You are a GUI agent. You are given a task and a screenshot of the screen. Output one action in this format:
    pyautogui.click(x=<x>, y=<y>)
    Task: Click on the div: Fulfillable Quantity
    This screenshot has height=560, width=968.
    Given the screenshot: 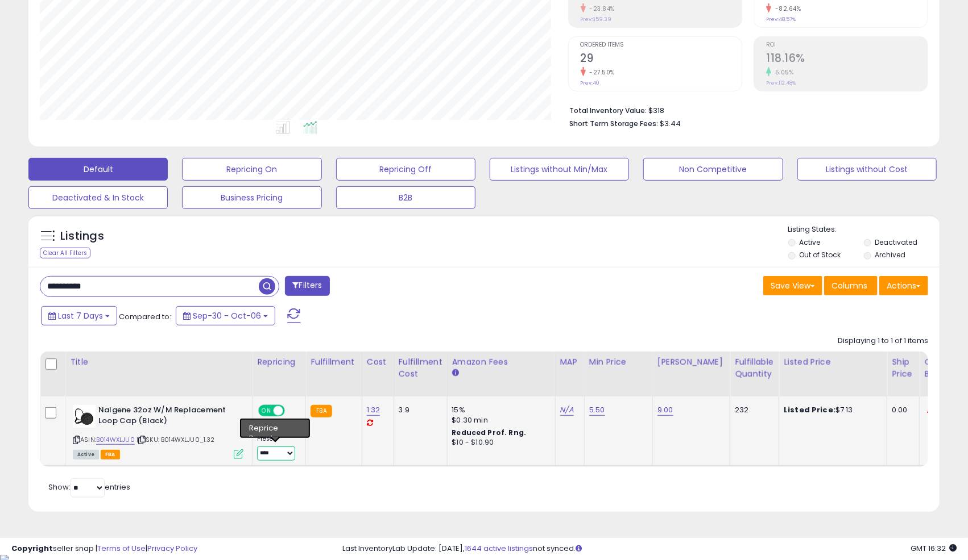 What is the action you would take?
    pyautogui.click(x=754, y=368)
    